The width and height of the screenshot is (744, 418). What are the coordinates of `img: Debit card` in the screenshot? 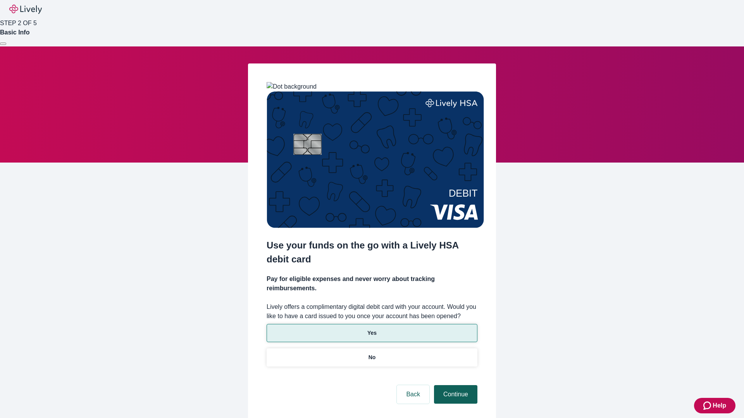 It's located at (375, 160).